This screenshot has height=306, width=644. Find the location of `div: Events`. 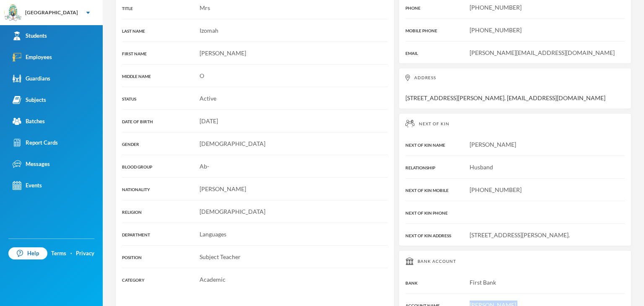

div: Events is located at coordinates (27, 185).